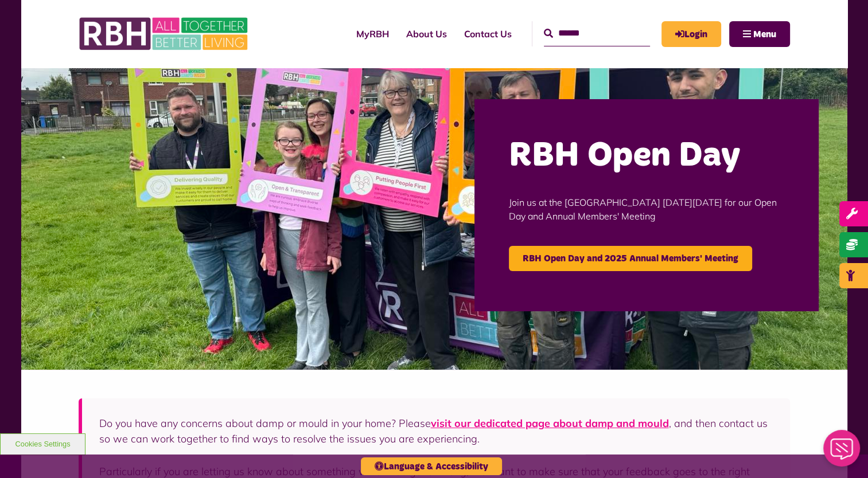  I want to click on p: Do you have any concerns about damp or mould in your home? Please , and then contact us so we can..., so click(436, 431).